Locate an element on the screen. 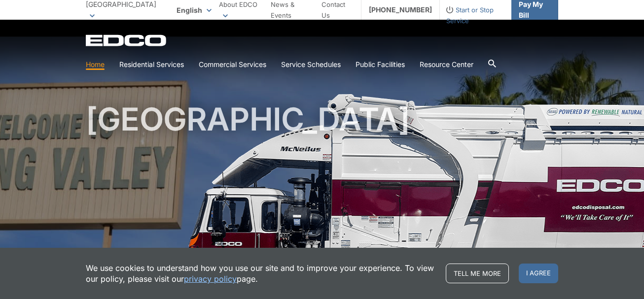 The width and height of the screenshot is (644, 299). a: Commercial Services is located at coordinates (232, 65).